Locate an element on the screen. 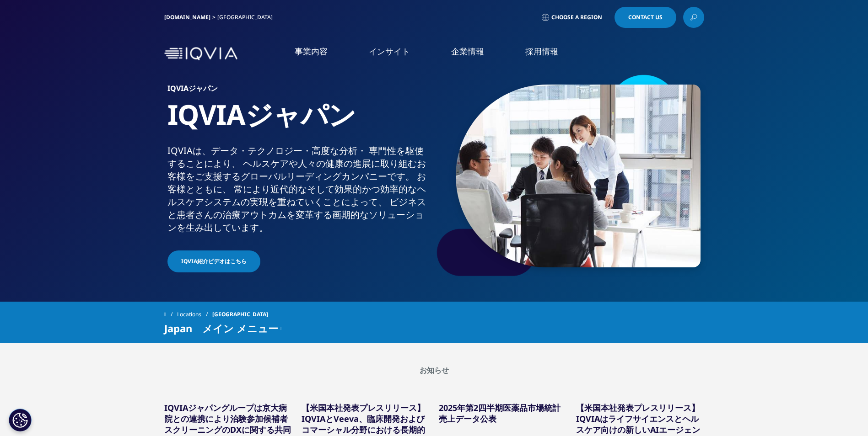 This screenshot has width=868, height=436. a: 採用情報 is located at coordinates (542, 51).